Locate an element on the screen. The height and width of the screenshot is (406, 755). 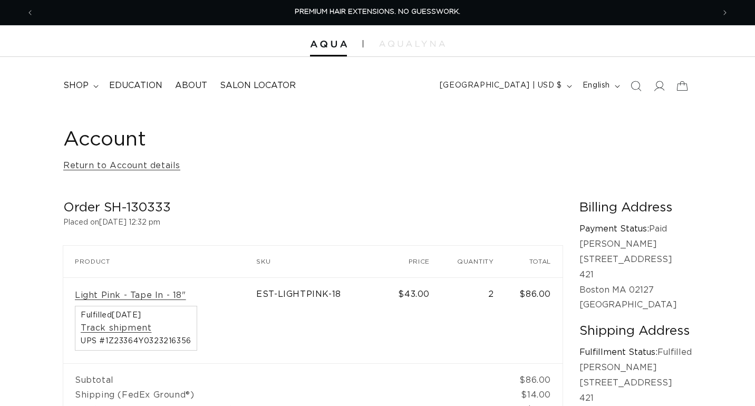
th: Product is located at coordinates (160, 262).